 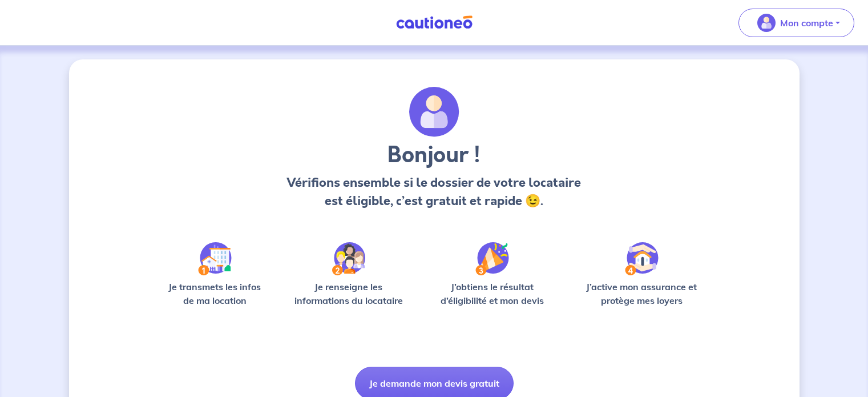 I want to click on img: /static/c0a346edaed446bb123850d2d04ad552/Step-2.svg, so click(x=348, y=259).